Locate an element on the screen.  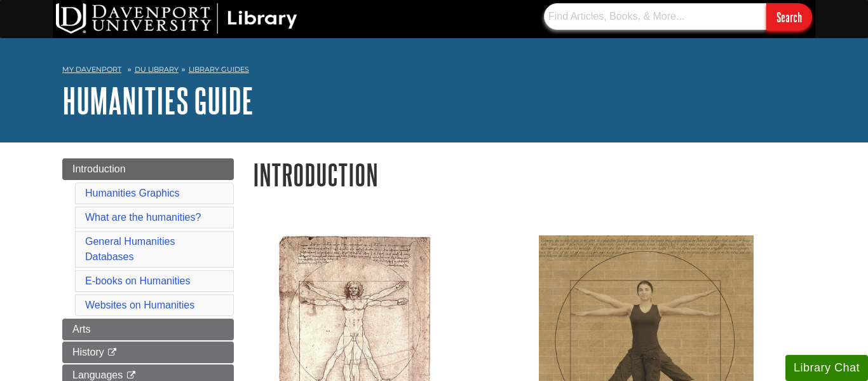
a: Humanities Guide is located at coordinates (157, 100).